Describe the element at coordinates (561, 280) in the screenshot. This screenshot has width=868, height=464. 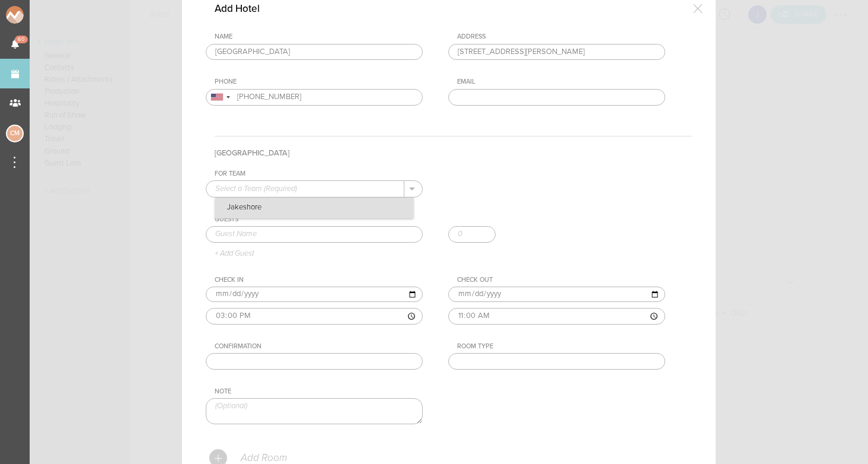
I see `div: Check Out` at that location.